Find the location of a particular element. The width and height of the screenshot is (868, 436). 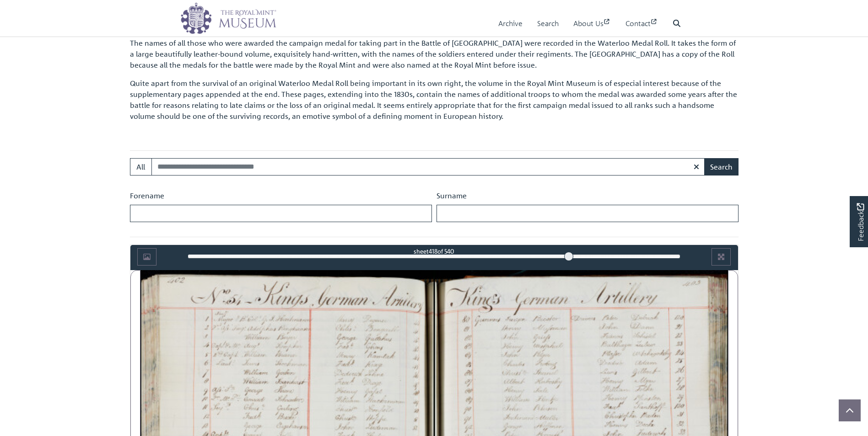

span: The names of all those who were awarded the campaign medal for taking part in the Battle of [GEOG... is located at coordinates (433, 54).